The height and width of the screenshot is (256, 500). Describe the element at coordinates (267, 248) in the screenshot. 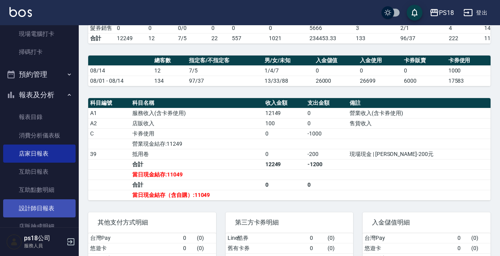

I see `td: 舊有卡券` at that location.